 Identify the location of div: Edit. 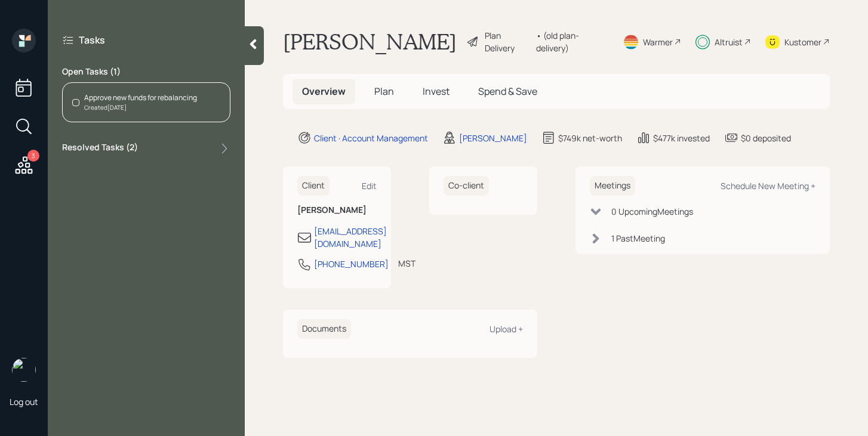
(369, 186).